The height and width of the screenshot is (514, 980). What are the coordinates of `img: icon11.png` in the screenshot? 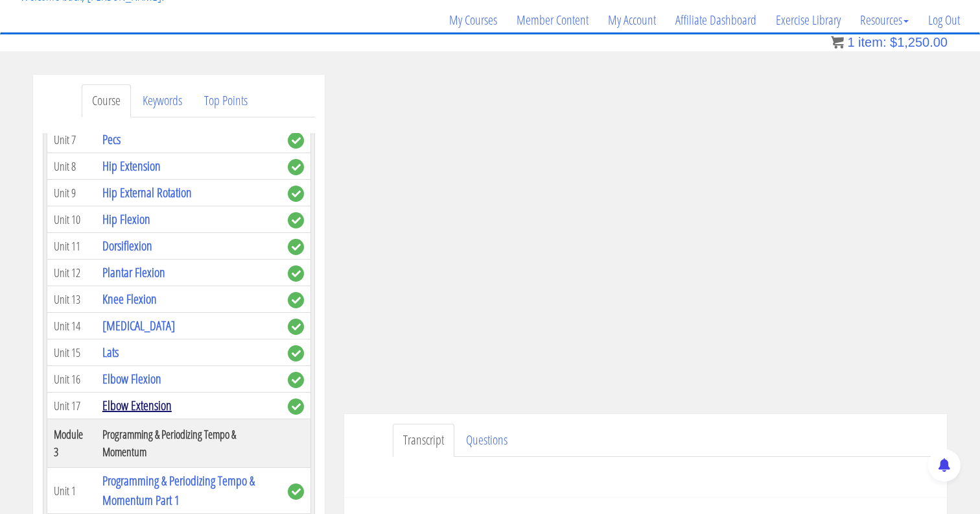 It's located at (838, 42).